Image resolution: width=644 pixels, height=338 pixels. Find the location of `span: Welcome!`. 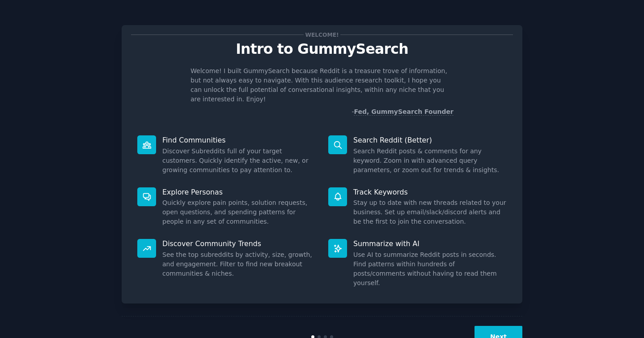

span: Welcome! is located at coordinates (322, 35).